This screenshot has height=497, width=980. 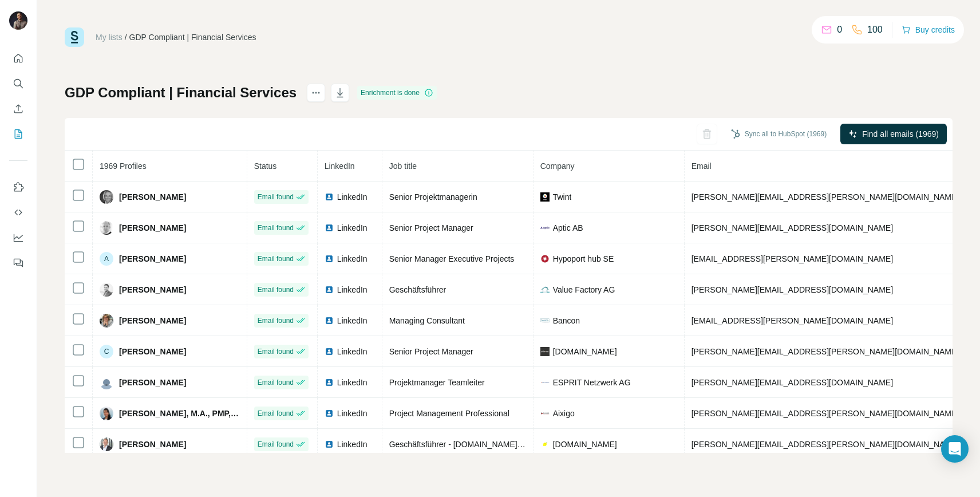 What do you see at coordinates (316, 93) in the screenshot?
I see `button: actions` at bounding box center [316, 93].